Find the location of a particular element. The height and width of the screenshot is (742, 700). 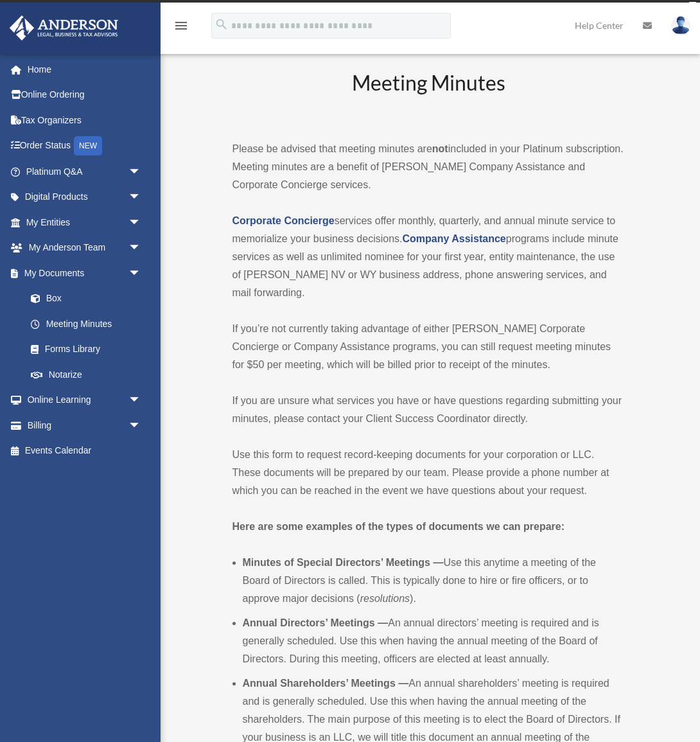

strong: Company Assistance is located at coordinates (454, 239).